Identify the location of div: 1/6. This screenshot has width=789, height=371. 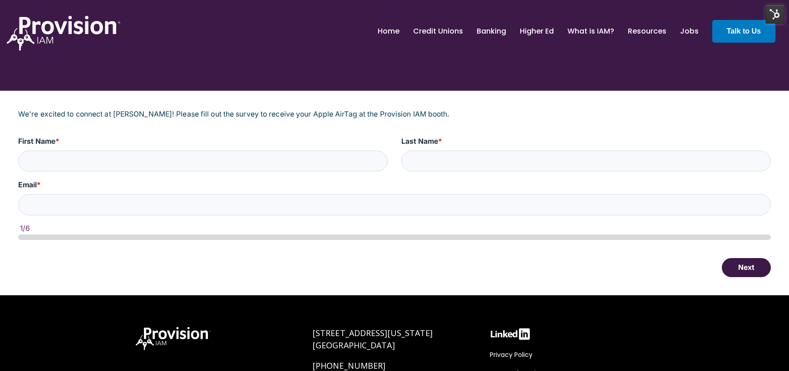
(395, 229).